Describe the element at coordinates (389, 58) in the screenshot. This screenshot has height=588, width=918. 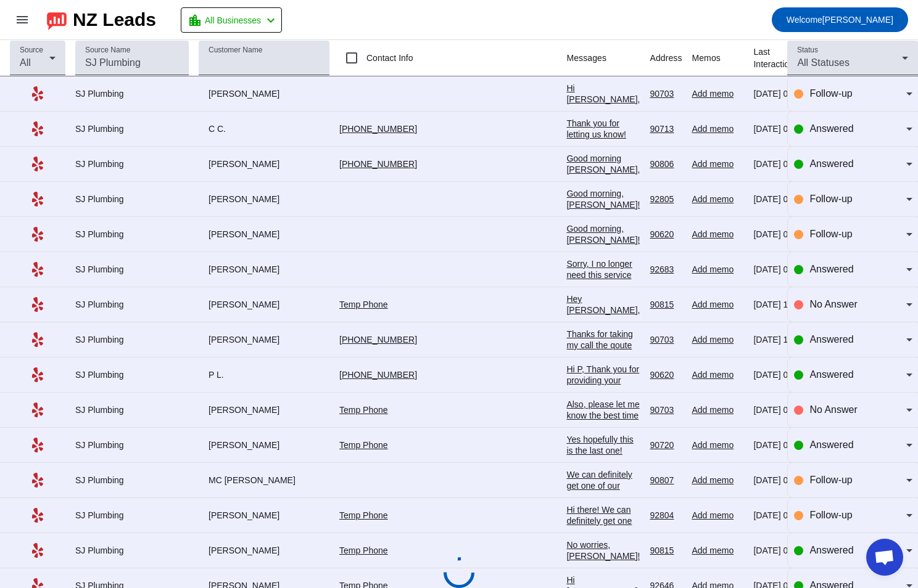
I see `label: Contact Info` at that location.